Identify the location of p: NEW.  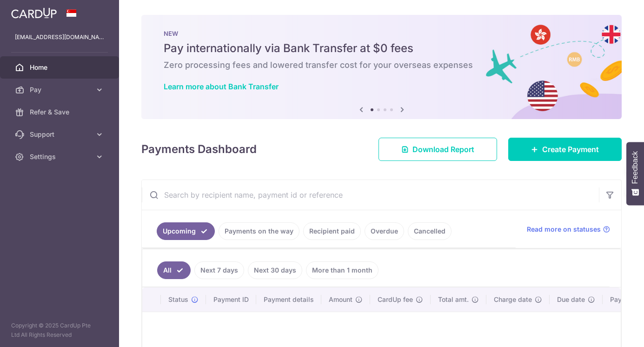
(381, 34).